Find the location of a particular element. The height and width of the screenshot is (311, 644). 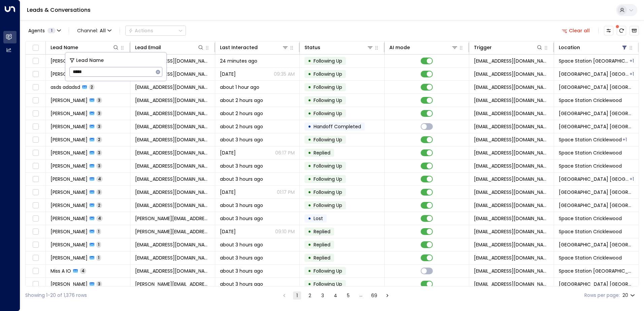

span: All is located at coordinates (103, 31).